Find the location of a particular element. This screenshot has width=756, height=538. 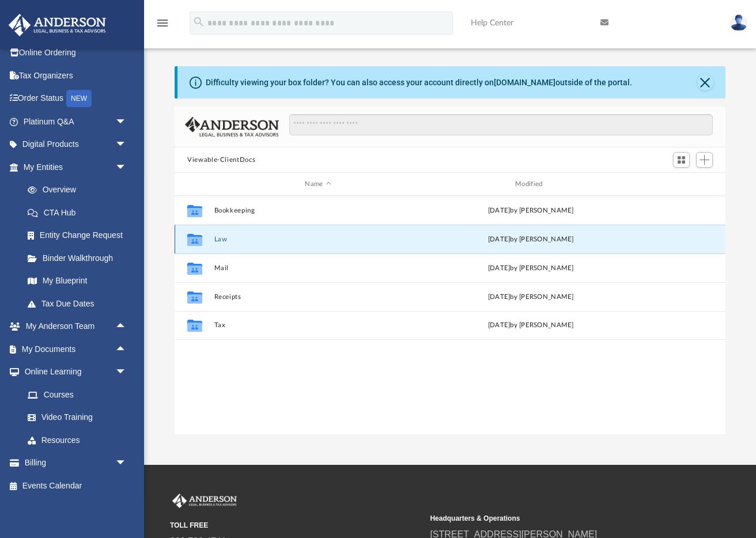

small: TOLL FREE is located at coordinates (295, 525).